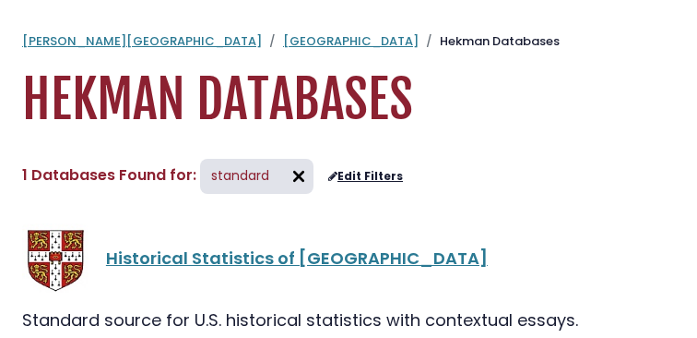 The image size is (697, 338). I want to click on span: standard, so click(240, 175).